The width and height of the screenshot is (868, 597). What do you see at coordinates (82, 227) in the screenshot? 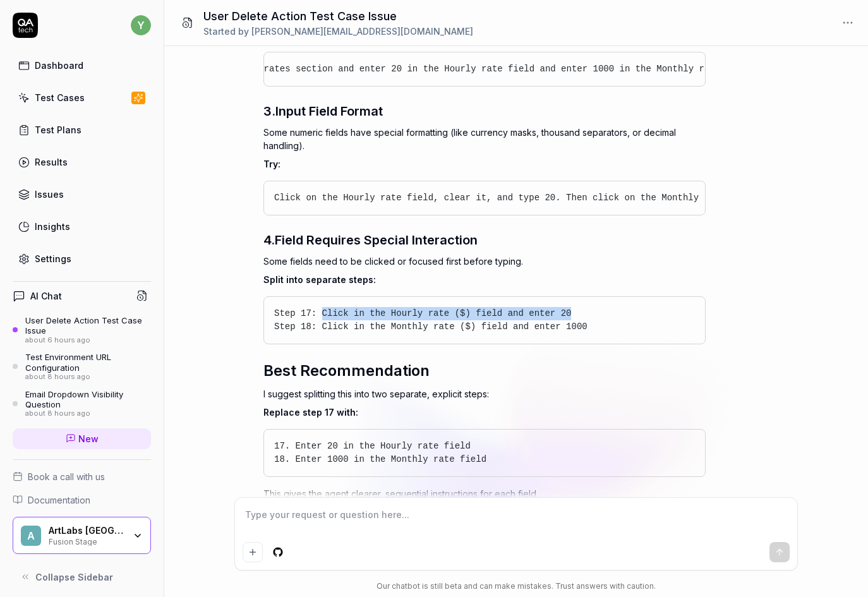
I see `a: Insights` at bounding box center [82, 227].